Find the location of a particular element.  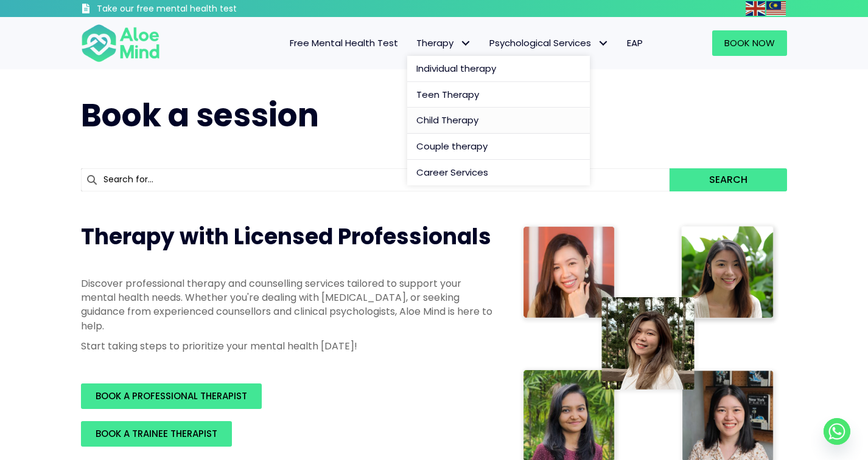

span: EAP is located at coordinates (634, 42).